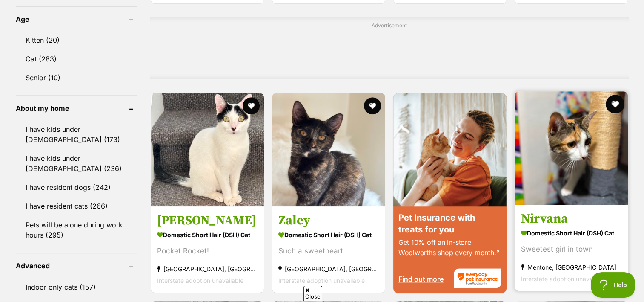 Image resolution: width=644 pixels, height=302 pixels. Describe the element at coordinates (328, 251) in the screenshot. I see `div: Such a sweetheart` at that location.